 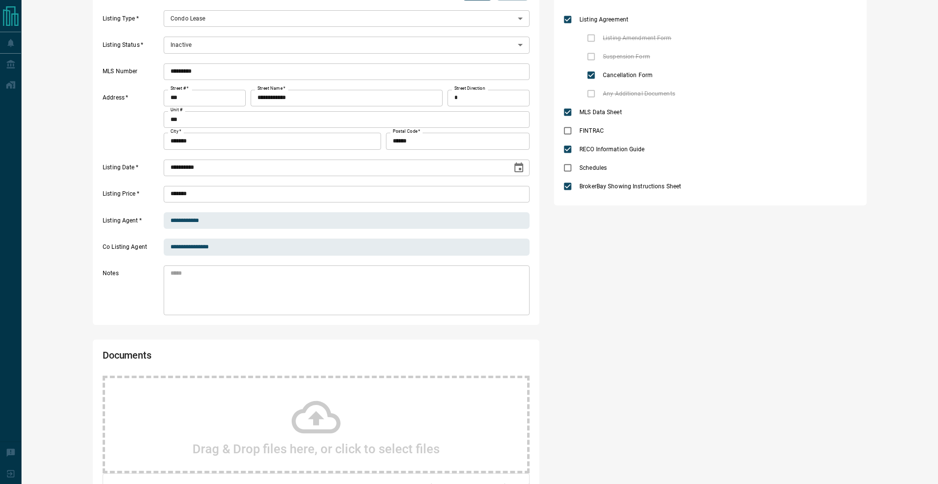 What do you see at coordinates (132, 74) in the screenshot?
I see `label: MLS Number` at bounding box center [132, 74].